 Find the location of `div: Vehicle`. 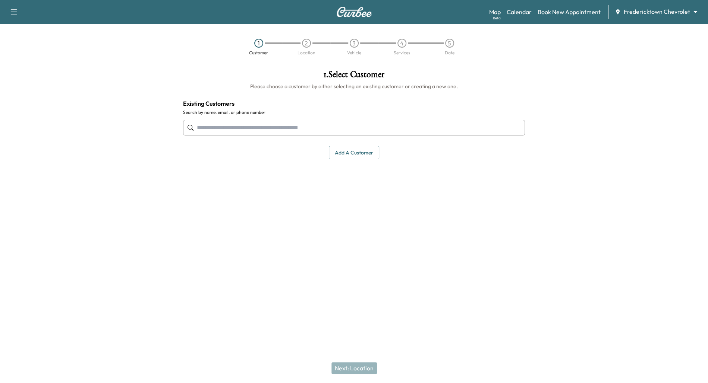

div: Vehicle is located at coordinates (354, 53).